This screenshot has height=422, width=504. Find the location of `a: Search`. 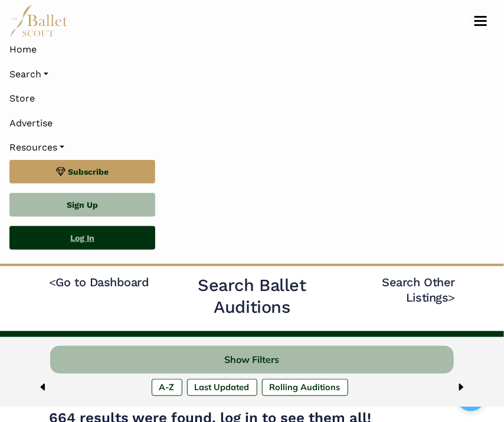

a: Search is located at coordinates (252, 75).